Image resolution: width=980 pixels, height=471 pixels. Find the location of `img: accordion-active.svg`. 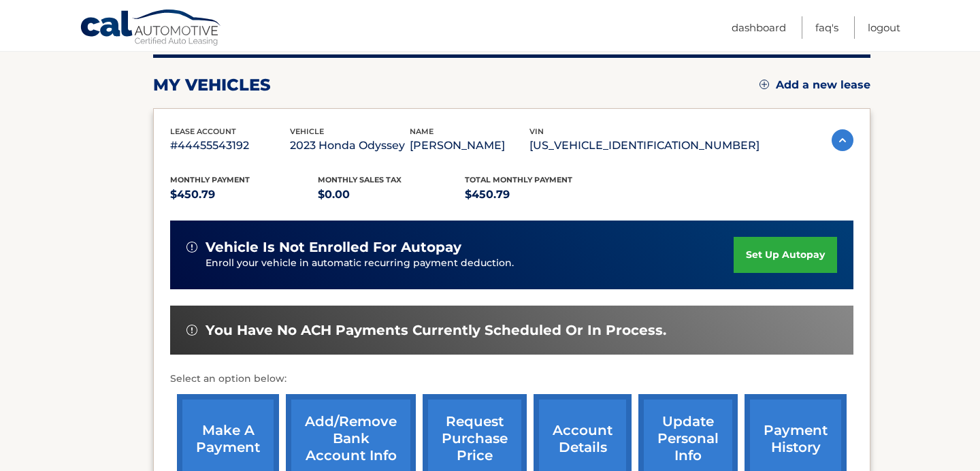

img: accordion-active.svg is located at coordinates (843, 140).